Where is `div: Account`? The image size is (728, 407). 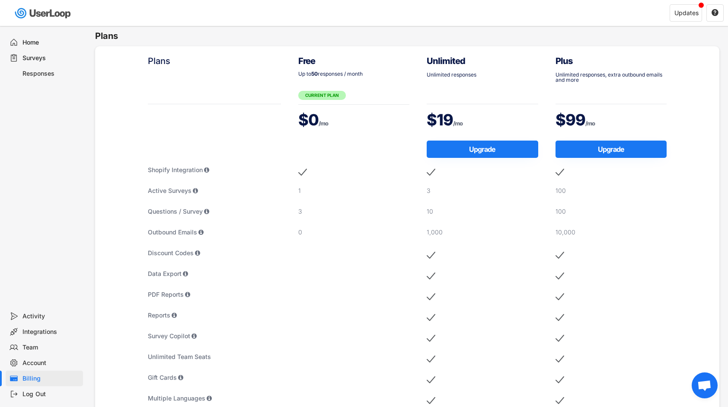
div: Account is located at coordinates (51, 363).